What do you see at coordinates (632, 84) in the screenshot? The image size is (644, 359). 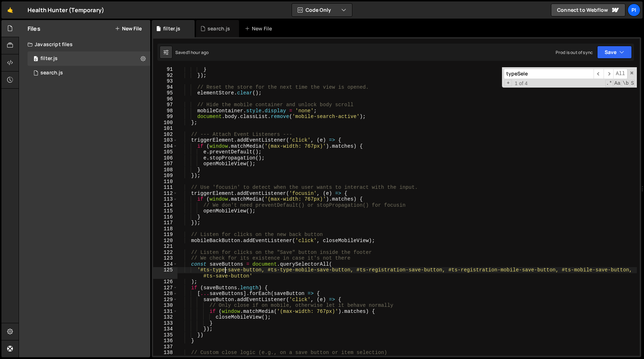 I see `span: Search In Selection` at bounding box center [632, 84].